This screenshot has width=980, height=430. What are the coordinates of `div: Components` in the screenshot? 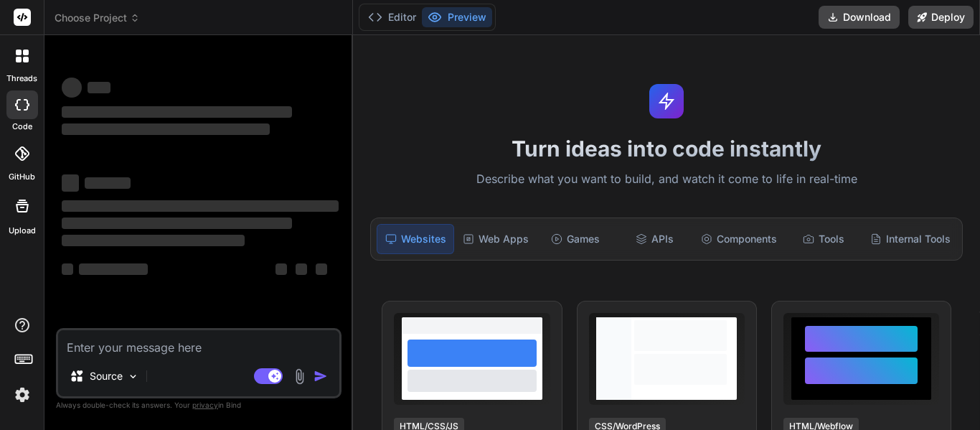 It's located at (739, 239).